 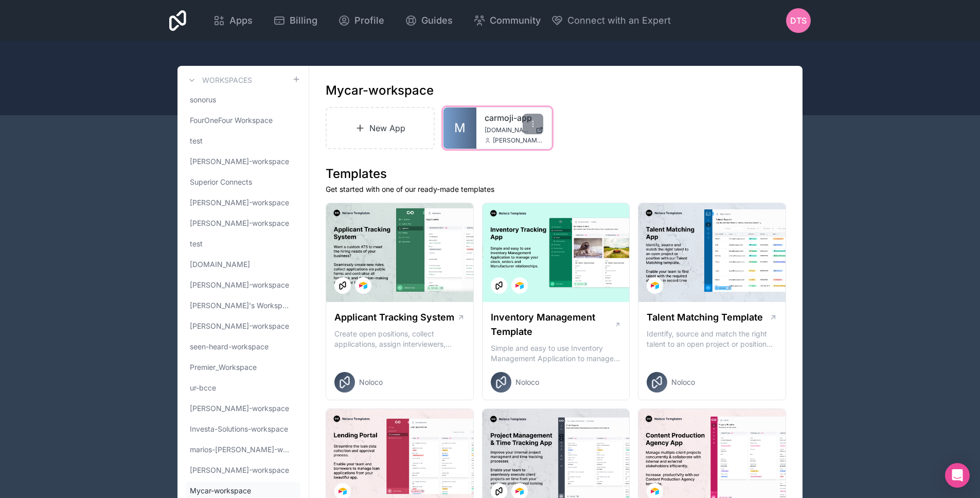 What do you see at coordinates (223, 367) in the screenshot?
I see `span: Premier_Workspace` at bounding box center [223, 367].